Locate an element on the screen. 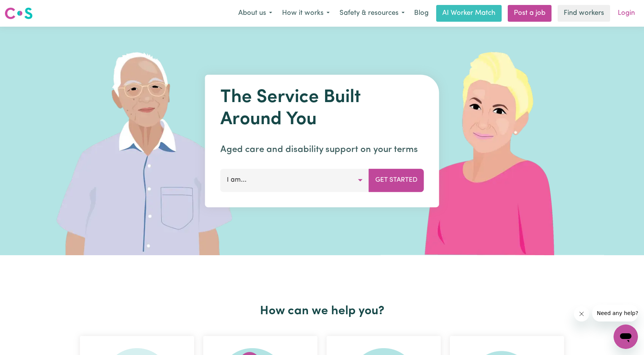  a: Login is located at coordinates (626, 14).